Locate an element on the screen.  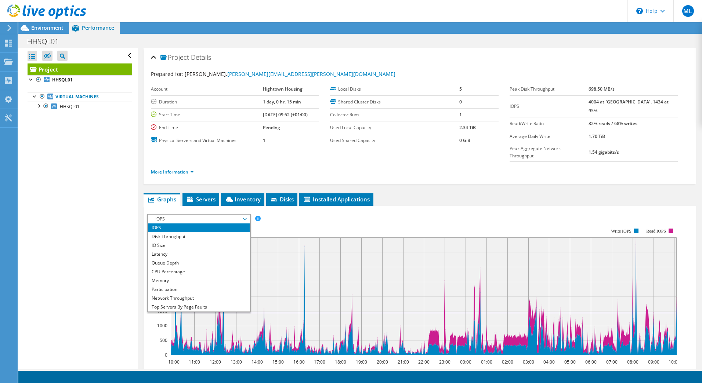
text: 00:00 is located at coordinates (465, 362).